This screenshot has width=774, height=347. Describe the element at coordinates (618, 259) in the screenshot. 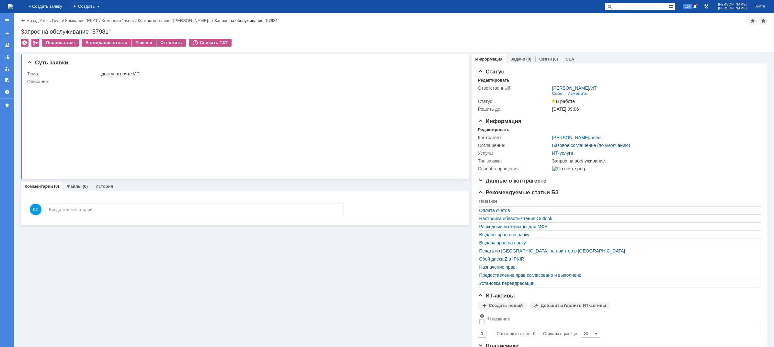

I see `a: Сбой диска Z в IPKIR` at that location.